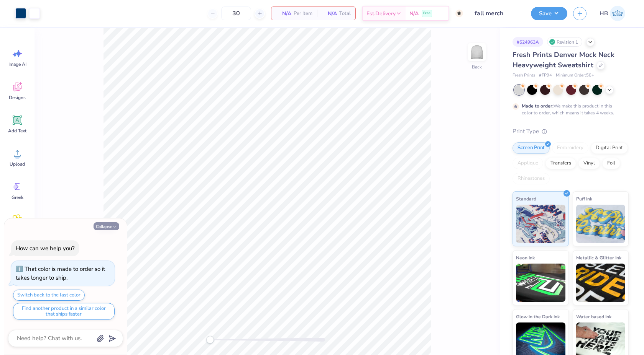 Image resolution: width=644 pixels, height=355 pixels. I want to click on span: Image AI, so click(18, 64).